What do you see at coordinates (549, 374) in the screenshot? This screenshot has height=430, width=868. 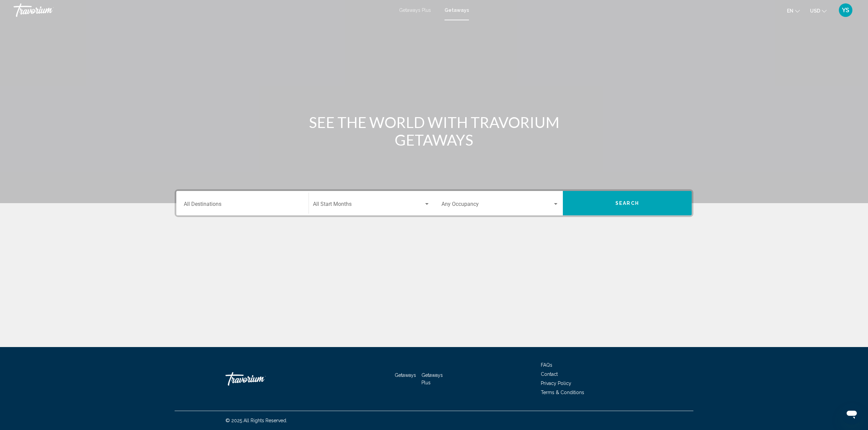 I see `span: Contact` at bounding box center [549, 374].